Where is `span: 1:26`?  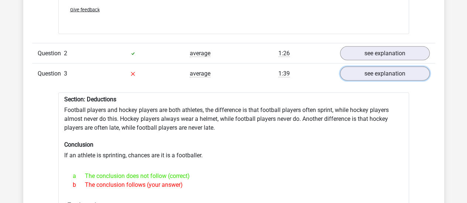
span: 1:26 is located at coordinates (284, 53).